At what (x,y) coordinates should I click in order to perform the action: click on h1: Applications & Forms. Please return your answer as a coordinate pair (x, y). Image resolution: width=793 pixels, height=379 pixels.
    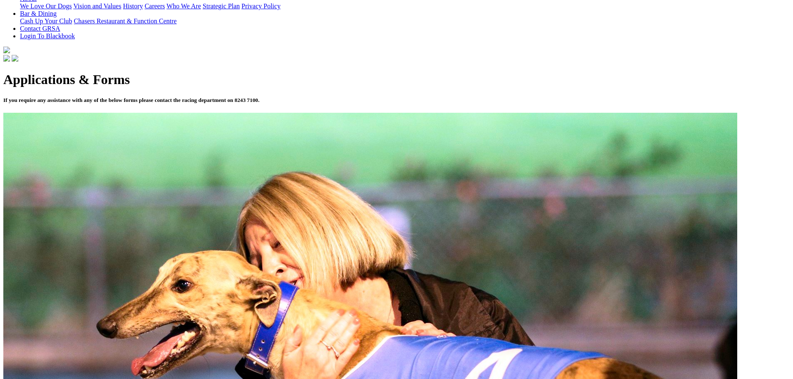
    Looking at the image, I should click on (396, 79).